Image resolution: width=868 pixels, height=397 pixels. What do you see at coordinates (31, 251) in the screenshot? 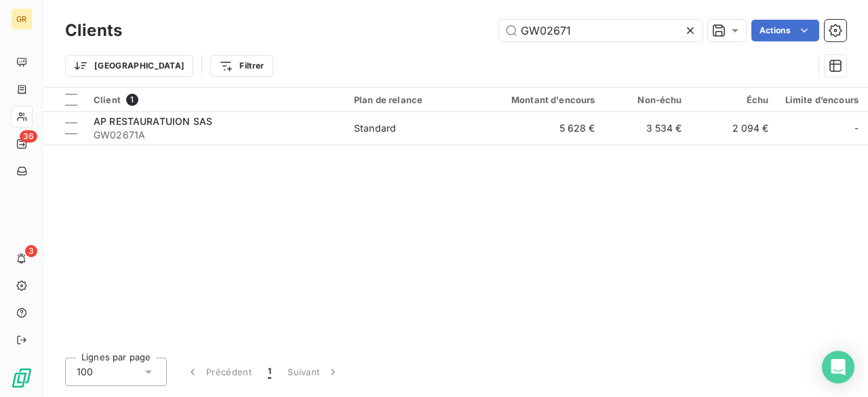
I see `span: 3` at bounding box center [31, 251].